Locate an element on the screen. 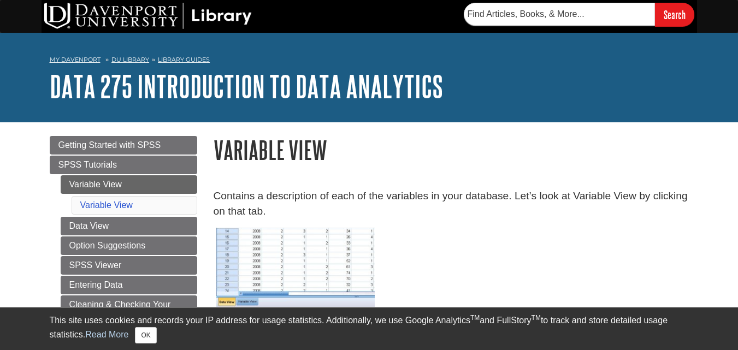  p: Contains a description of each of the variables in your database. Let’s look at Variable View by ... is located at coordinates (452, 204).